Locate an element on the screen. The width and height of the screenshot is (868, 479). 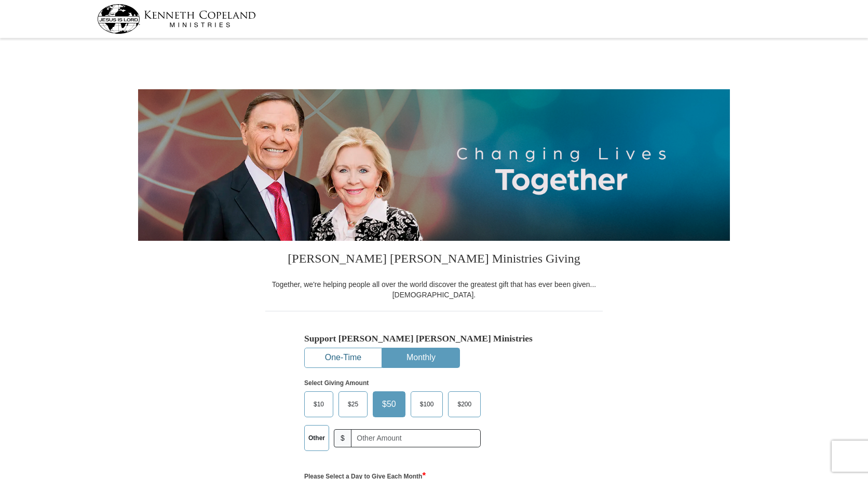
button: Monthly is located at coordinates (421, 358).